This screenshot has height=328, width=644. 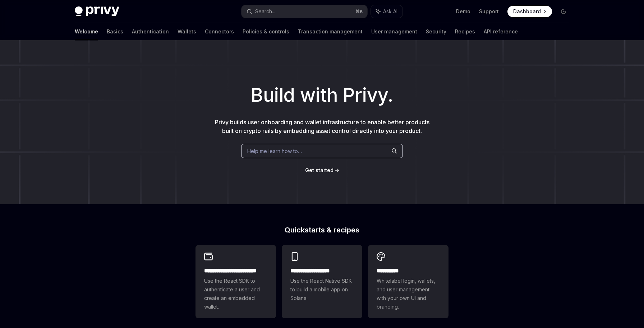 I want to click on span: Get started, so click(x=319, y=170).